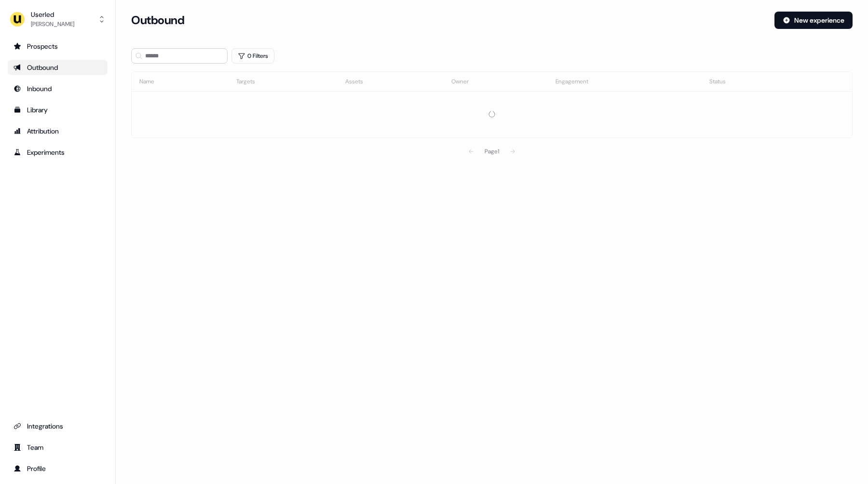 The height and width of the screenshot is (484, 868). I want to click on a: Go to outbound experience, so click(57, 68).